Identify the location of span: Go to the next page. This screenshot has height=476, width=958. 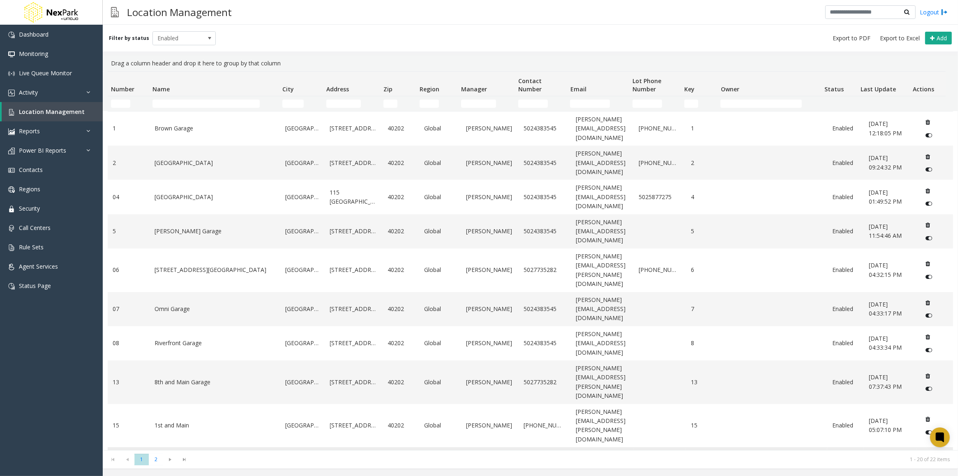
(170, 459).